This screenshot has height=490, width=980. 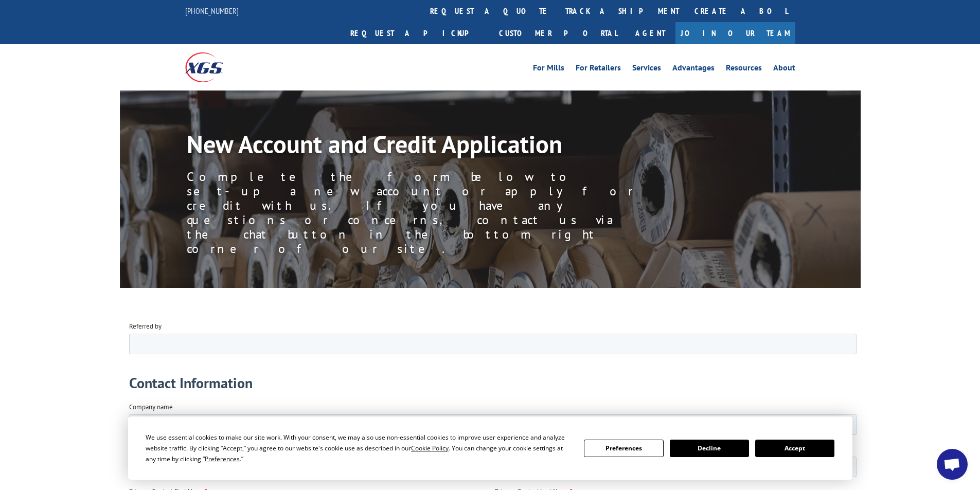 I want to click on div: We use essential cookies to make our site work. With your consent, we may also use non-essential ..., so click(x=358, y=448).